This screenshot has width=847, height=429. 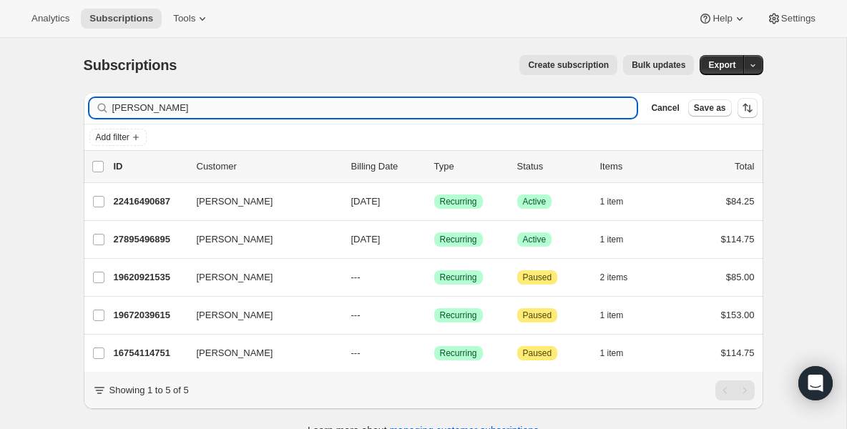 What do you see at coordinates (710, 108) in the screenshot?
I see `span: Save as` at bounding box center [710, 108].